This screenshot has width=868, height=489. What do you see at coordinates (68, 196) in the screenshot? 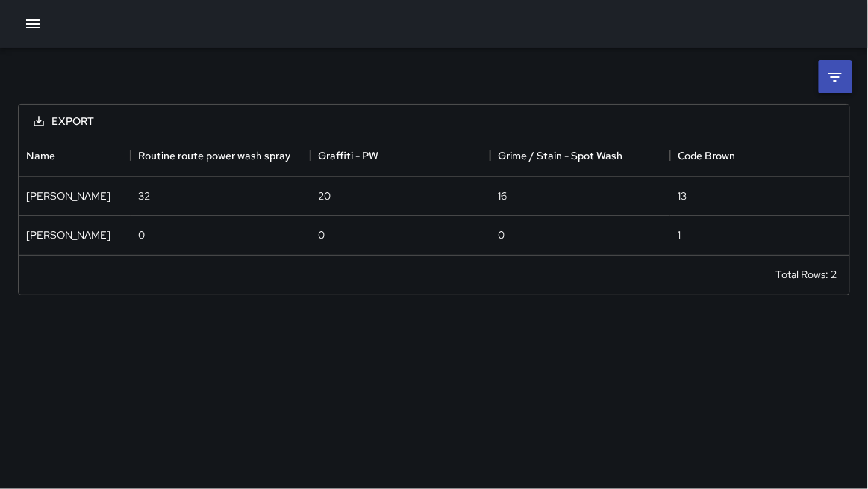
I see `div: DeAndre Barney` at bounding box center [68, 196].